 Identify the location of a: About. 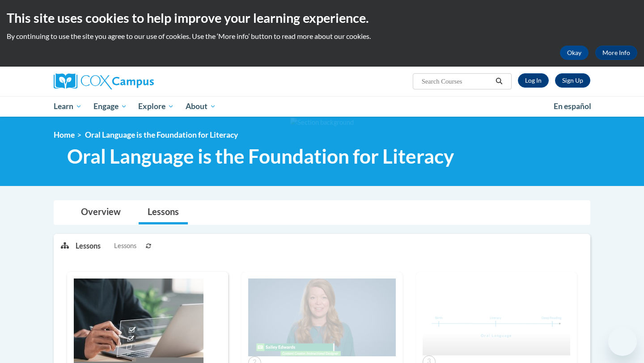
(201, 106).